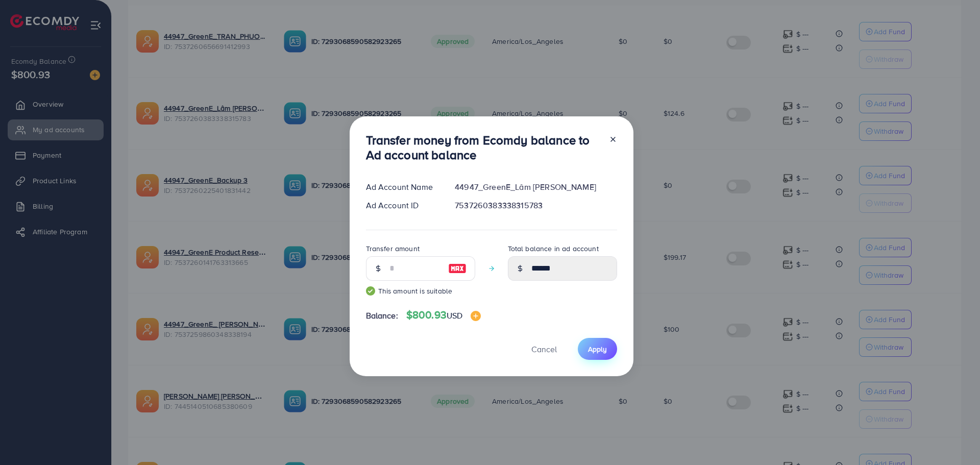 Image resolution: width=980 pixels, height=465 pixels. Describe the element at coordinates (370, 291) in the screenshot. I see `img: guide` at that location.